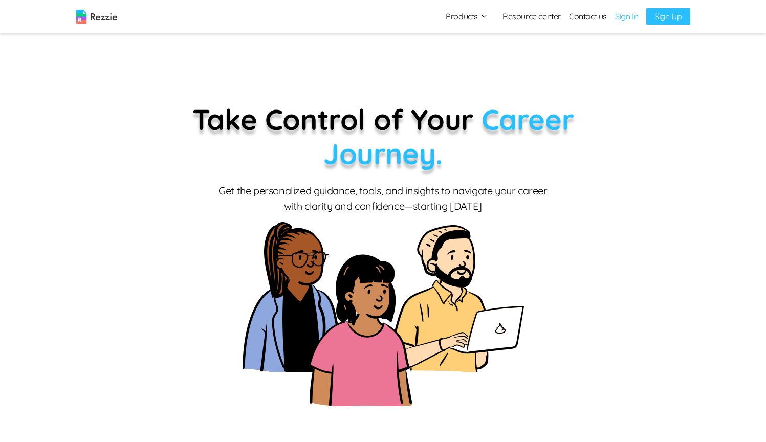 This screenshot has width=766, height=442. What do you see at coordinates (383, 137) in the screenshot?
I see `p: Take Control of Your` at bounding box center [383, 137].